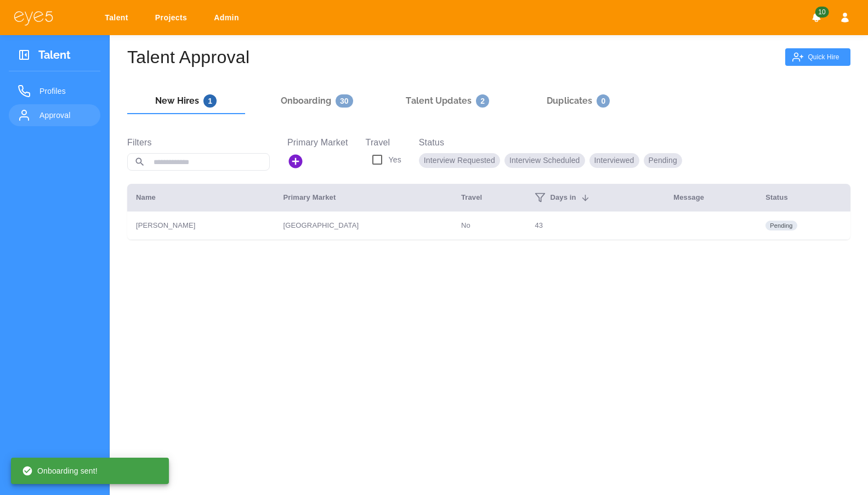  What do you see at coordinates (460, 160) in the screenshot?
I see `p: interview requested` at bounding box center [460, 160].